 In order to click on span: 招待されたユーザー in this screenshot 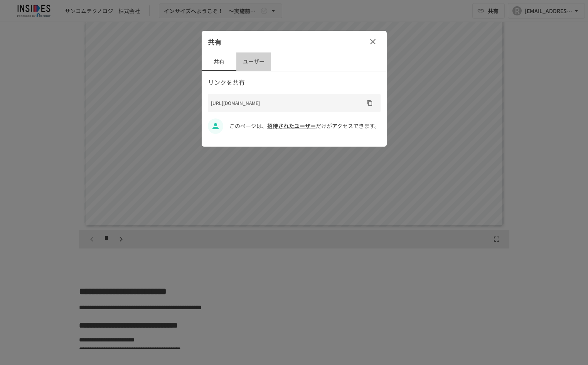, I will do `click(291, 126)`.